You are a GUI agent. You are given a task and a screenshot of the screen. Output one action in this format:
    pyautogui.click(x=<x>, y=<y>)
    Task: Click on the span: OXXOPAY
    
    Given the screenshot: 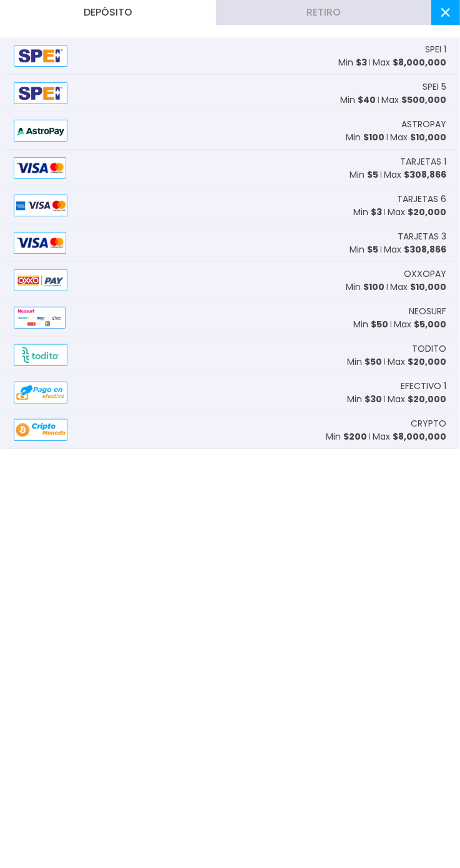 What is the action you would take?
    pyautogui.click(x=425, y=273)
    